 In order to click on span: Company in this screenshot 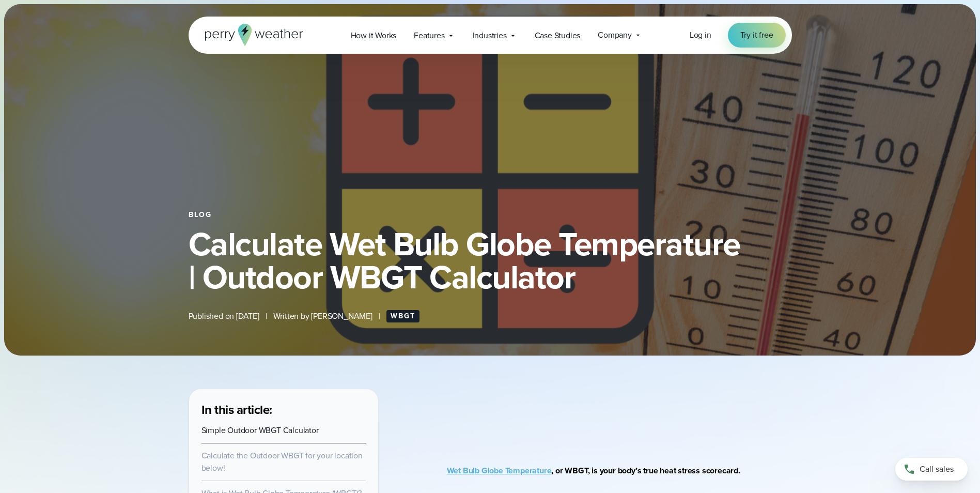, I will do `click(615, 35)`.